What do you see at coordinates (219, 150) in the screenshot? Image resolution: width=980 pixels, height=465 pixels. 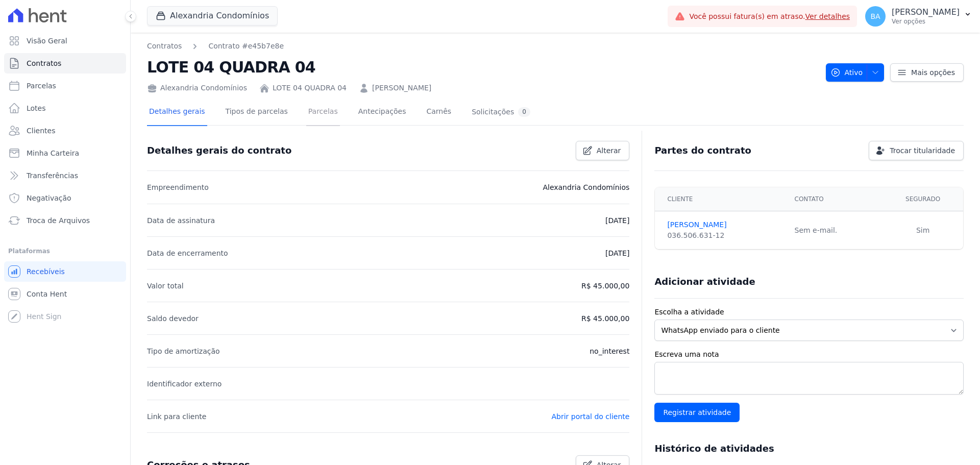 I see `h3: Detalhes gerais do contrato` at bounding box center [219, 150].